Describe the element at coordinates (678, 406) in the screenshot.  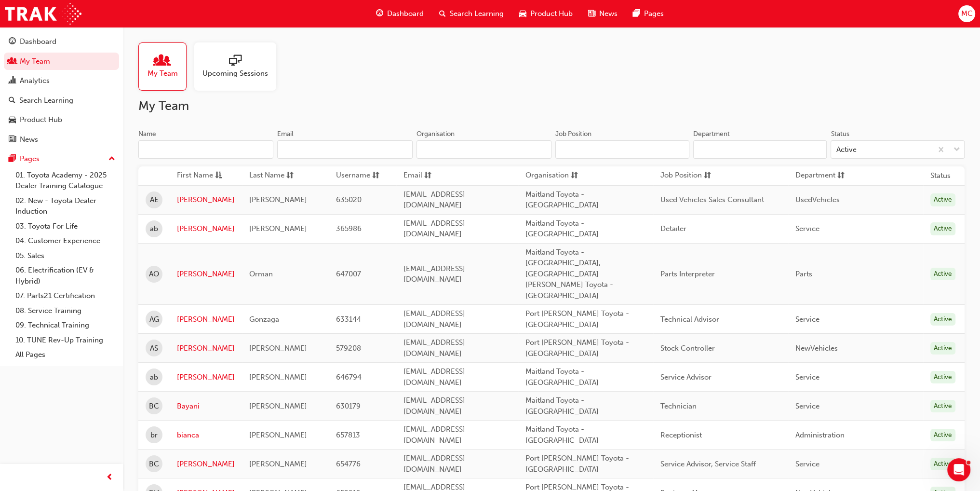
I see `span: Technician` at that location.